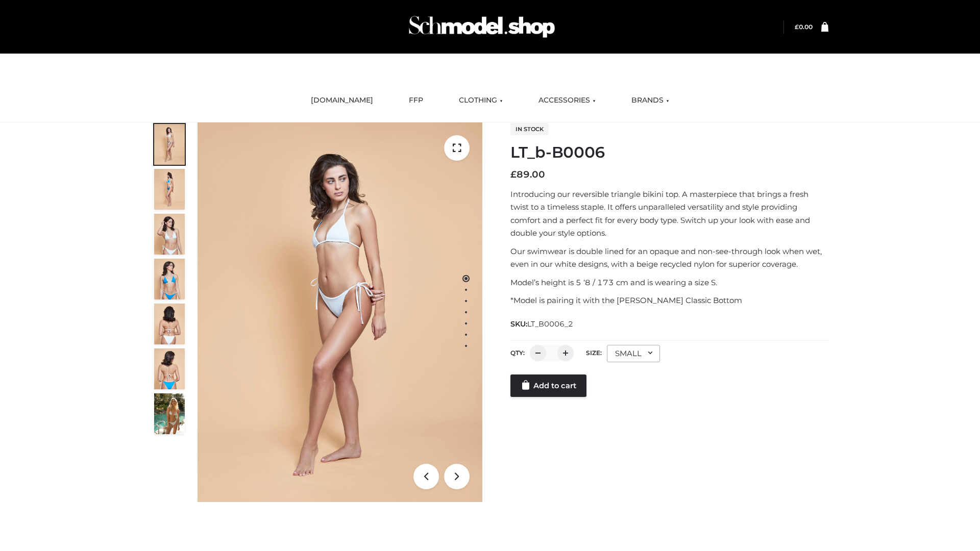 The height and width of the screenshot is (551, 980). Describe the element at coordinates (527, 174) in the screenshot. I see `bdi: 89.00` at that location.